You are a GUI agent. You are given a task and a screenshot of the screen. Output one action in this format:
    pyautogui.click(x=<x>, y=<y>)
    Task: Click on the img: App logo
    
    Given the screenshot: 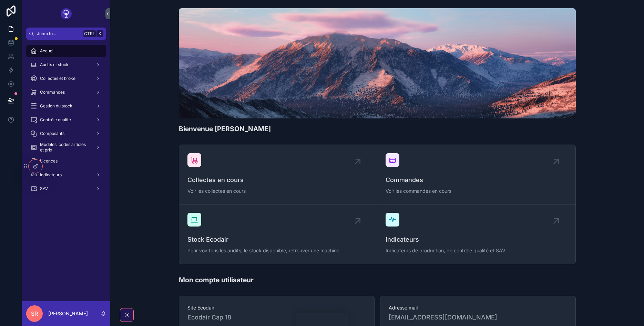 What is the action you would take?
    pyautogui.click(x=66, y=14)
    